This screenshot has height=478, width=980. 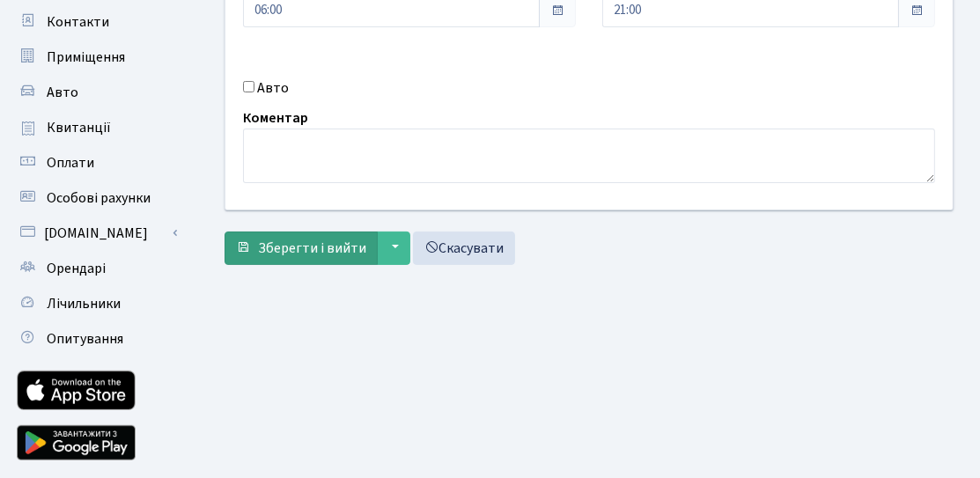 I want to click on a: Особові рахунки, so click(x=97, y=198).